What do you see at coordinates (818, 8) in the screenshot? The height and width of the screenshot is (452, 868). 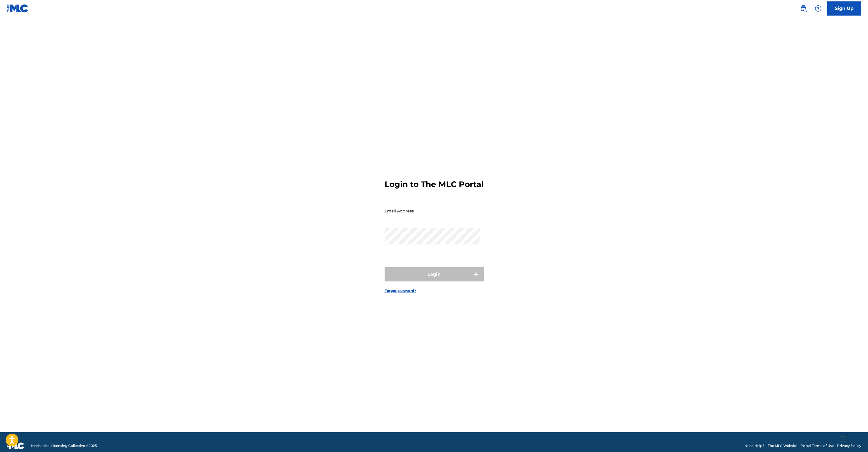 I see `img: help` at bounding box center [818, 8].